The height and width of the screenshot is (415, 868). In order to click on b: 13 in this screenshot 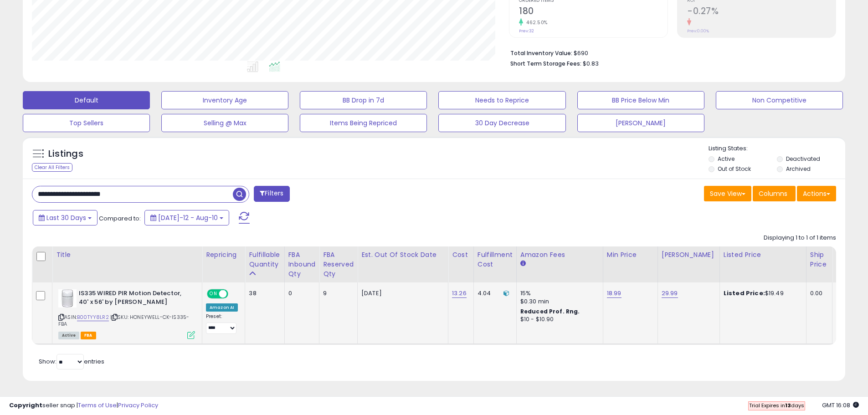, I will do `click(788, 406)`.